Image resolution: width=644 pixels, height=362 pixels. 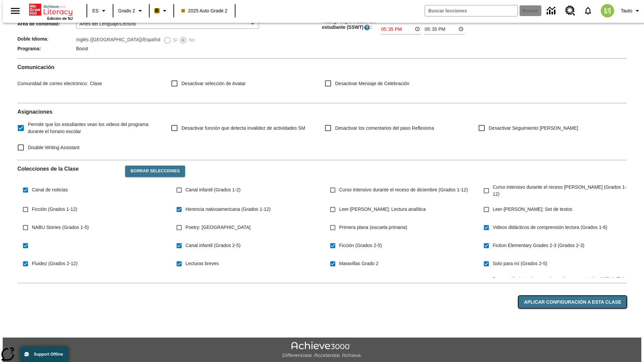 What do you see at coordinates (322, 131) in the screenshot?
I see `div: Asignaciones` at bounding box center [322, 131].